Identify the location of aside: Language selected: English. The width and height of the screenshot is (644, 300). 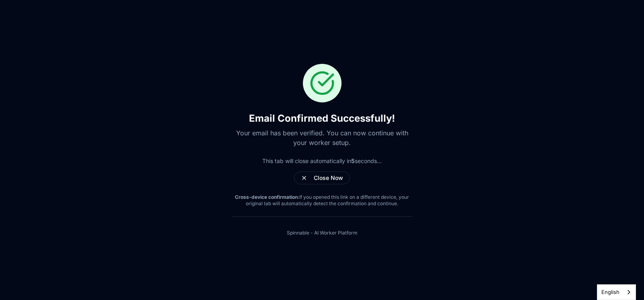
(617, 292).